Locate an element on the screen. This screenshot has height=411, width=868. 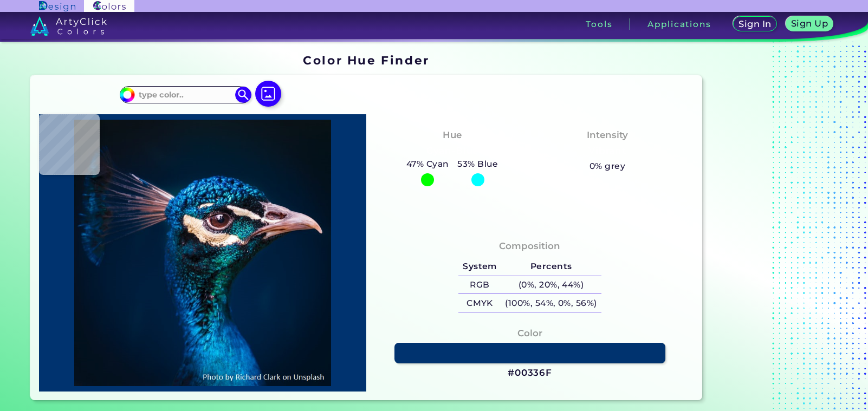
h4: Hue is located at coordinates (452, 135).